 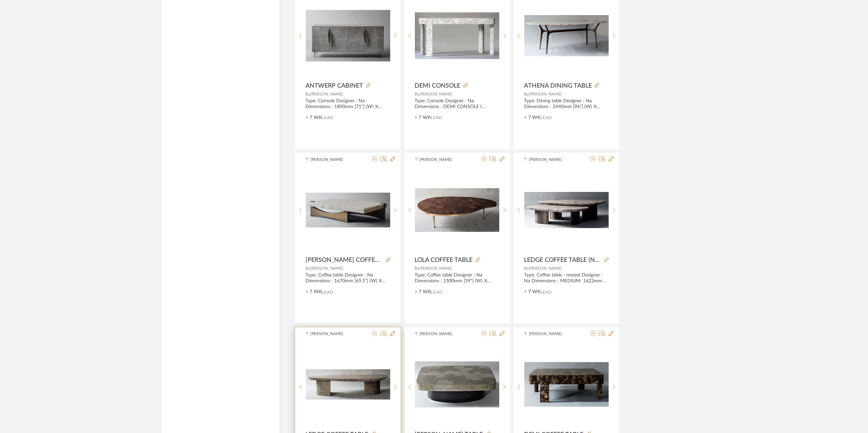 What do you see at coordinates (567, 384) in the screenshot?
I see `img: DEMI COFFEE TABLE` at bounding box center [567, 384].